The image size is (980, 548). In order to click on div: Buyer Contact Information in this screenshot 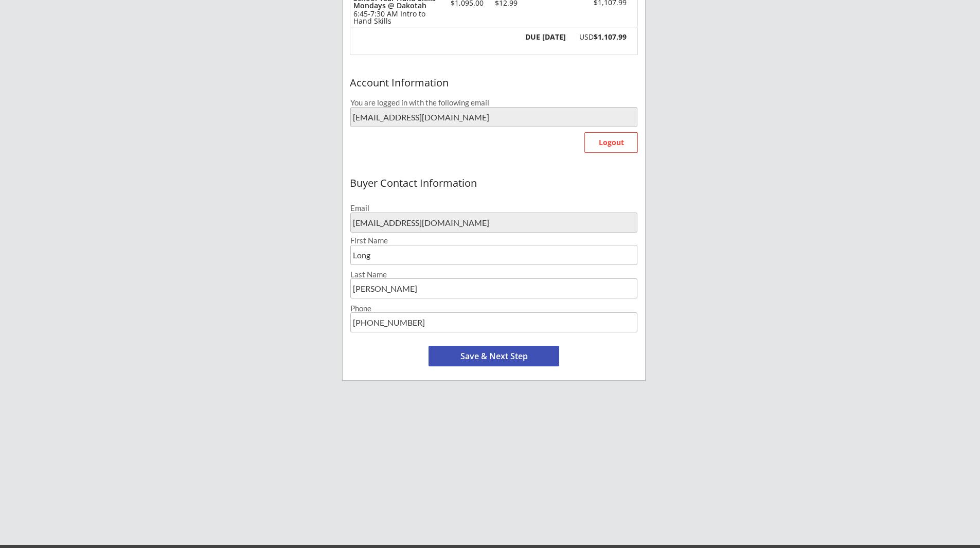, I will do `click(494, 183)`.